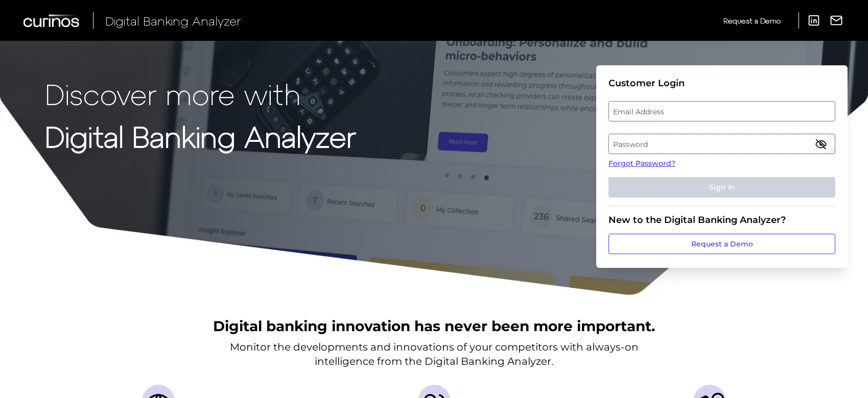 The image size is (868, 398). Describe the element at coordinates (722, 163) in the screenshot. I see `a: Forgot Password?` at that location.